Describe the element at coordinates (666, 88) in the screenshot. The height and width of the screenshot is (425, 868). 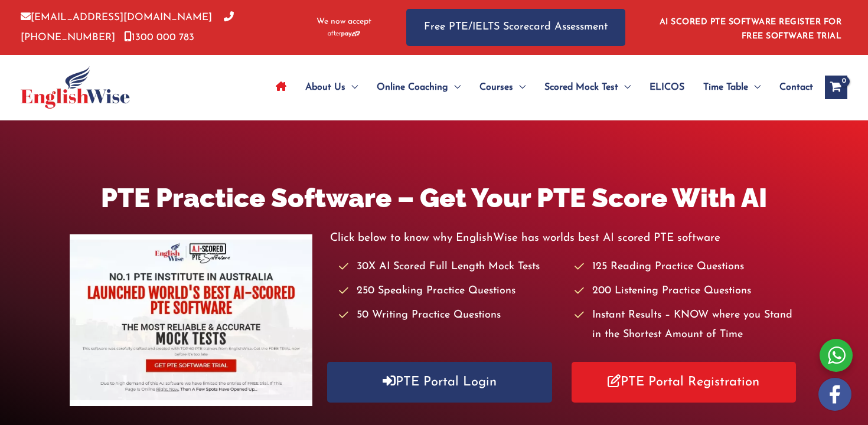
I see `a: ELICOS` at that location.